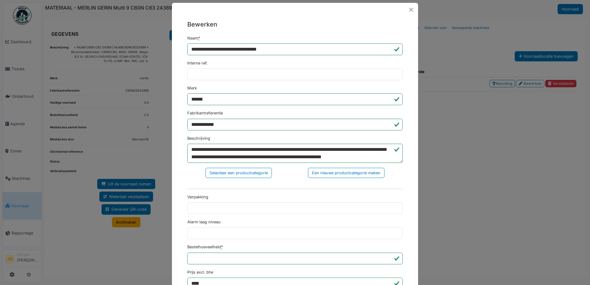 Image resolution: width=590 pixels, height=285 pixels. What do you see at coordinates (194, 38) in the screenshot?
I see `label: Naam` at bounding box center [194, 38].